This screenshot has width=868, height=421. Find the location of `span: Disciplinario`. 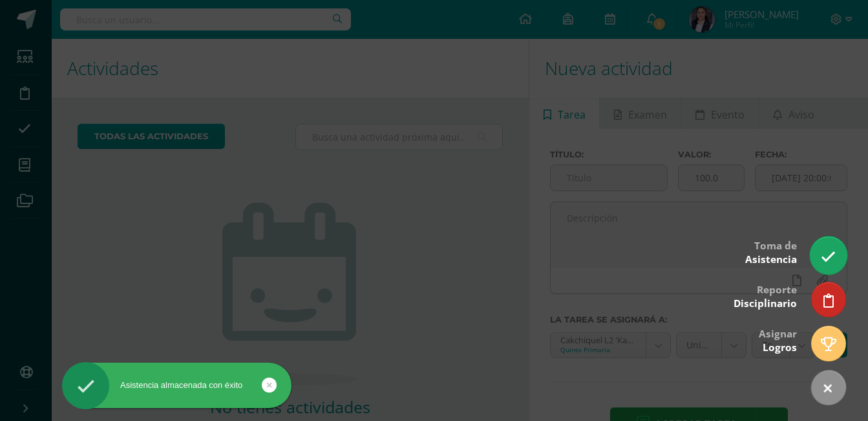

span: Disciplinario is located at coordinates (766, 303).